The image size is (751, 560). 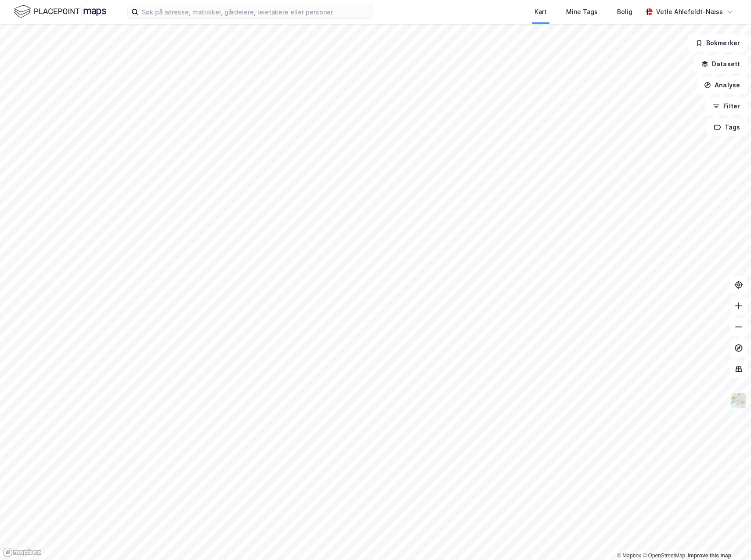 I want to click on img: logo.f888ab2527a4732fd821a326f86c7f29.svg, so click(x=60, y=11).